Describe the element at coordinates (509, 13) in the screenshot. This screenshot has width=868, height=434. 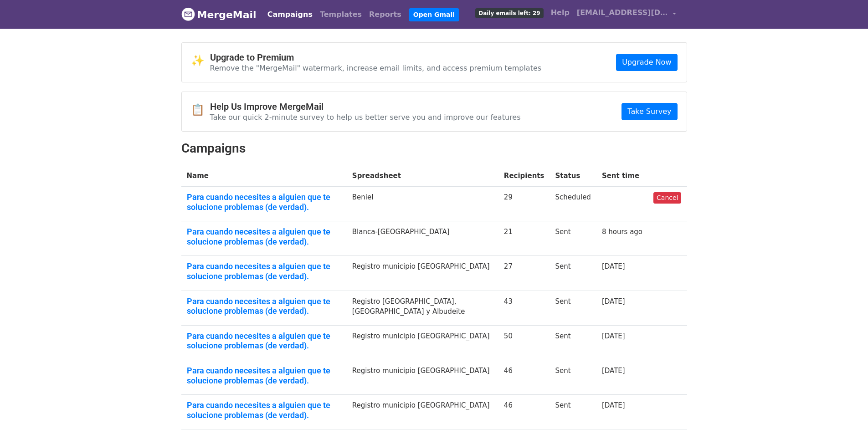
I see `span: Daily emails left: 29` at that location.